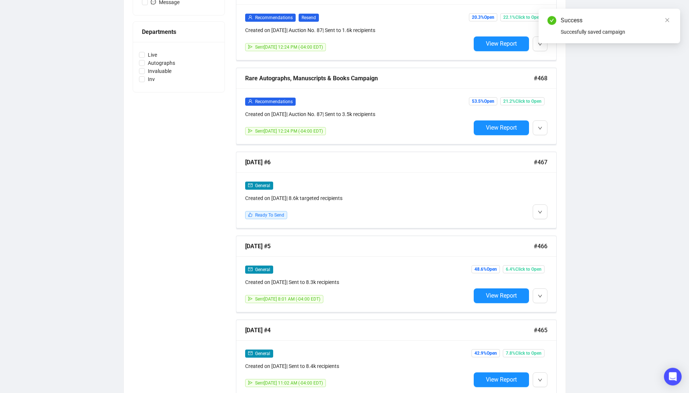  Describe the element at coordinates (179, 32) in the screenshot. I see `div: Departments` at that location.